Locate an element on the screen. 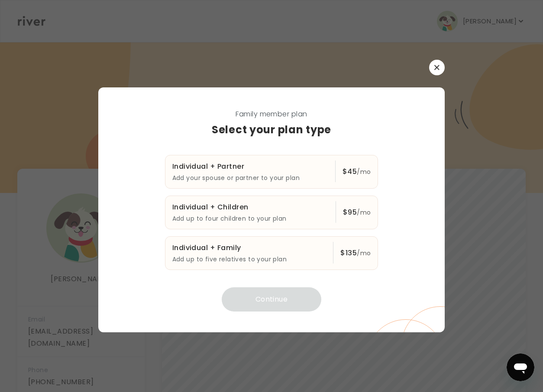 Image resolution: width=543 pixels, height=392 pixels. p: Add up to five relatives to your plan is located at coordinates (249, 259).